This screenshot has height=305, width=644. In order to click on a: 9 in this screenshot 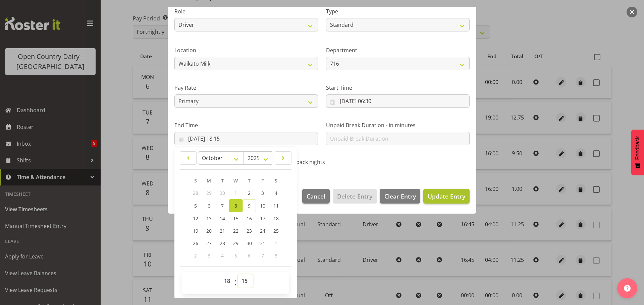, I will do `click(249, 205)`.